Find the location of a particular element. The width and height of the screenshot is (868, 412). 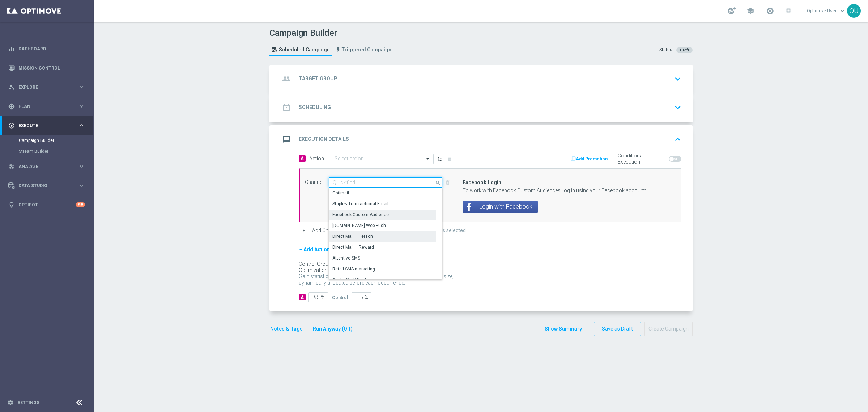

a: Mission Control is located at coordinates (52, 68).